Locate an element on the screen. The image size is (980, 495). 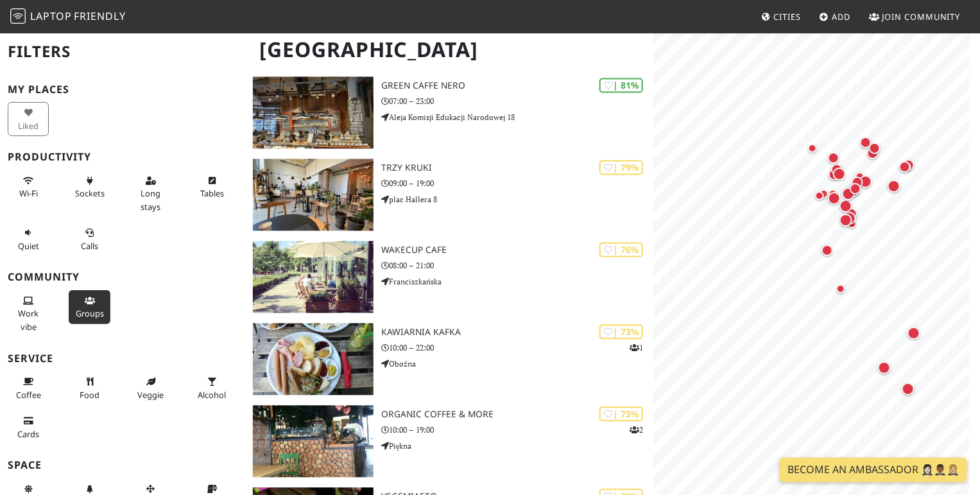
span: Join Community is located at coordinates (922, 17).